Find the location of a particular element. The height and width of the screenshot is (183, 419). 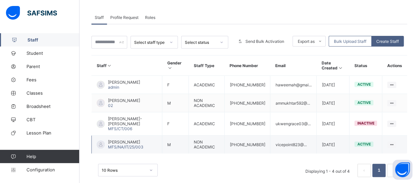

th: Email is located at coordinates (294, 65).